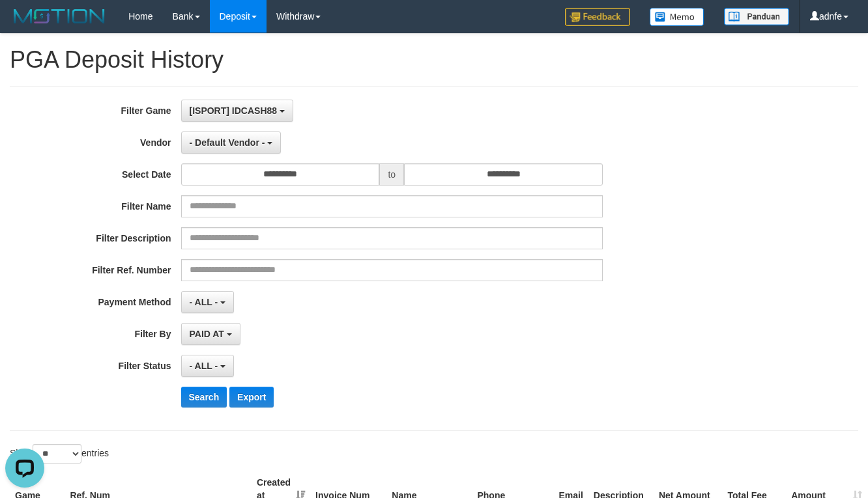  I want to click on span: to, so click(391, 174).